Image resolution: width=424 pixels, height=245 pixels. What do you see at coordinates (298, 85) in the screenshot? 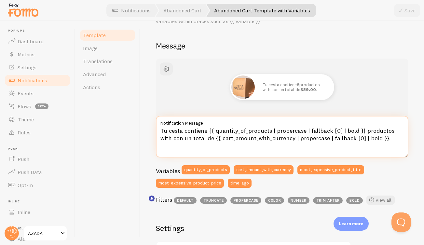
I see `strong: 2` at bounding box center [298, 85].